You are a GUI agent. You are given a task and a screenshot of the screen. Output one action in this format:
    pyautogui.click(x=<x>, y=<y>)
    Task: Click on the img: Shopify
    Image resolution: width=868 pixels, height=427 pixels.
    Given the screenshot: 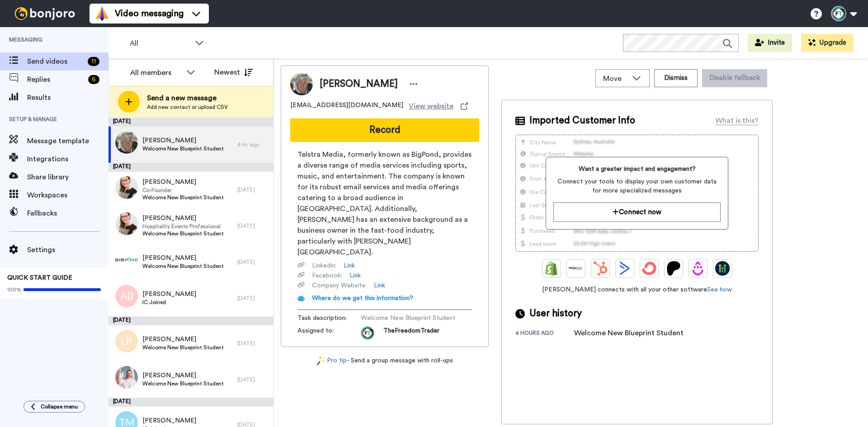 What is the action you would take?
    pyautogui.click(x=552, y=269)
    